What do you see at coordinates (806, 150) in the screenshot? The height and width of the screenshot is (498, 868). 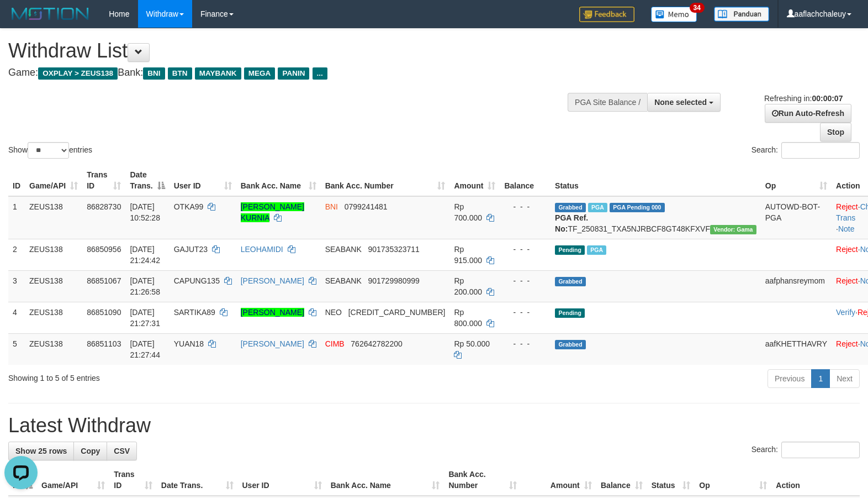 I see `label: Search:` at bounding box center [806, 150].